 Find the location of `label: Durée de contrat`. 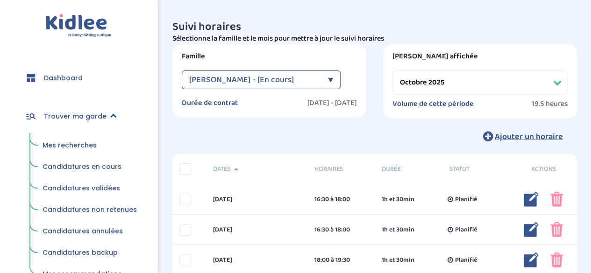

label: Durée de contrat is located at coordinates (210, 103).